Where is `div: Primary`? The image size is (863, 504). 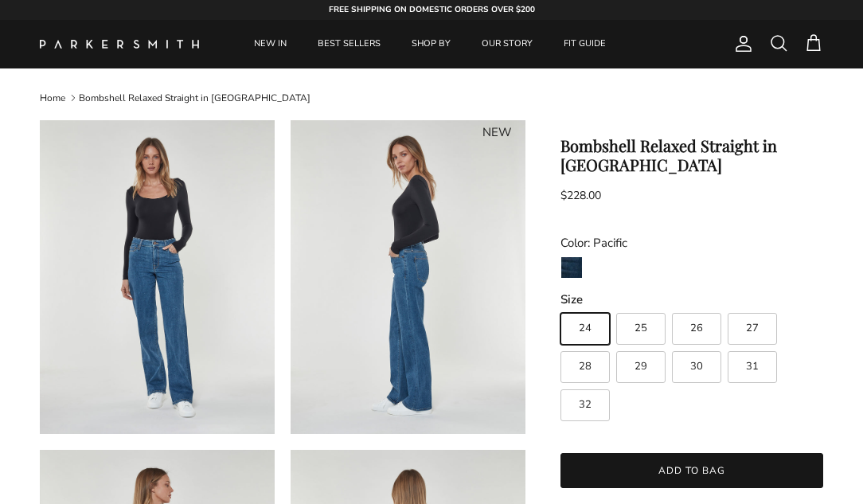 div: Primary is located at coordinates (430, 44).